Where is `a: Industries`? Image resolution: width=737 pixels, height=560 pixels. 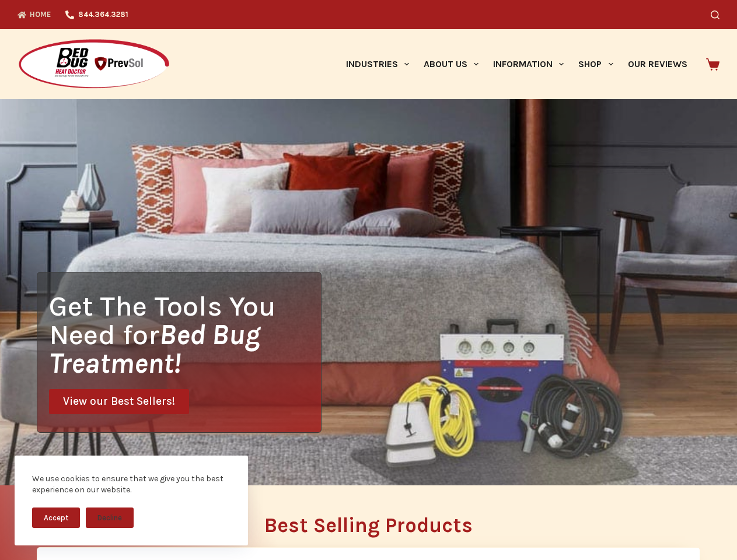
a: Industries is located at coordinates (377, 64).